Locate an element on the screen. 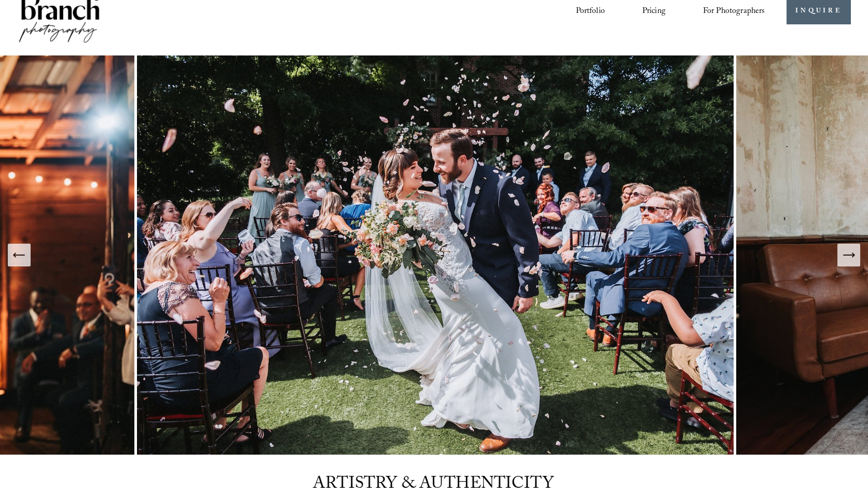 This screenshot has width=868, height=493. a: Portfolio is located at coordinates (591, 11).